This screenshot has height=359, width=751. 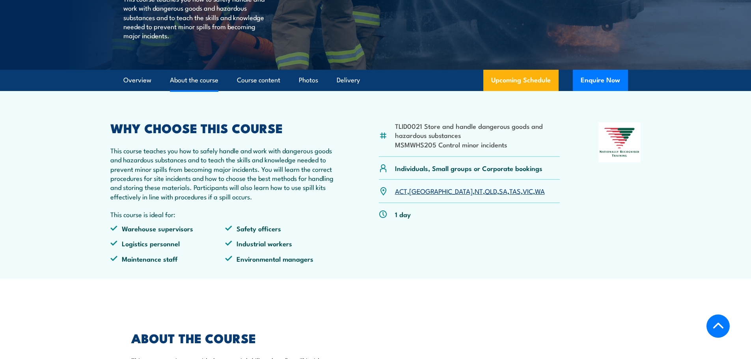 I want to click on a: Upcoming Schedule, so click(x=521, y=80).